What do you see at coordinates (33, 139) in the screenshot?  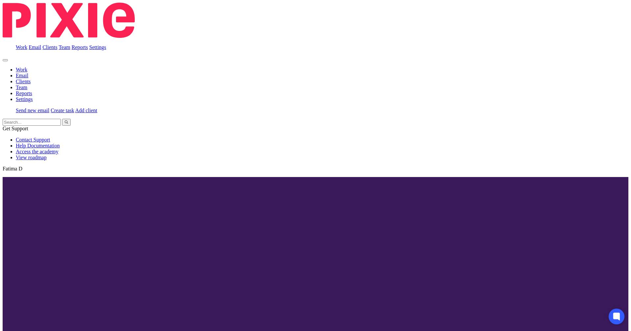 I see `a: Contact Support` at bounding box center [33, 139].